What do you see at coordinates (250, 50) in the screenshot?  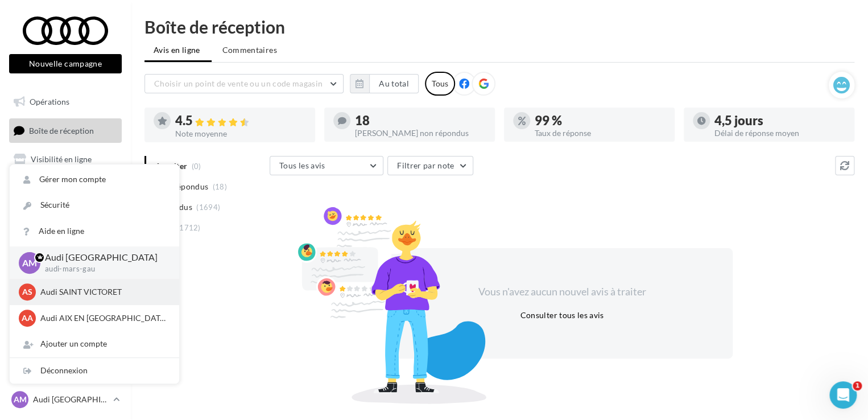 I see `span: Commentaires` at bounding box center [250, 50].